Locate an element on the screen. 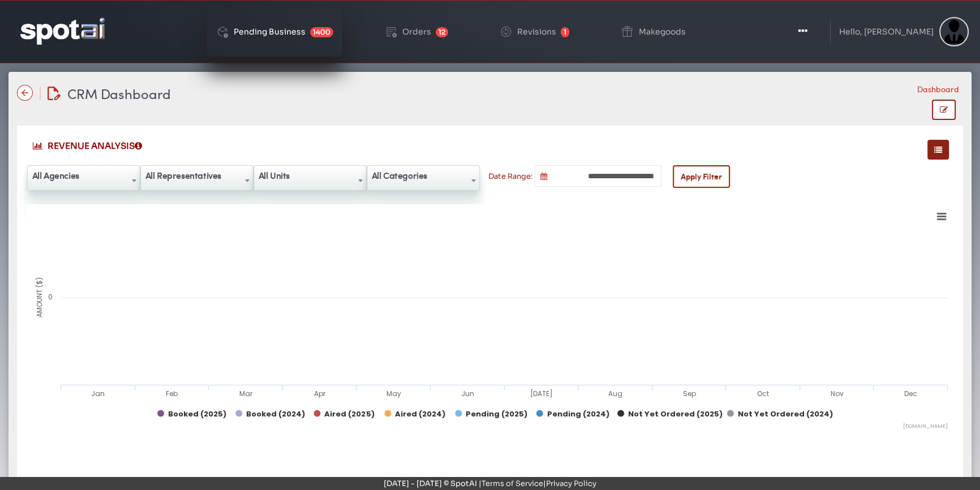 The image size is (980, 490). span: 12 is located at coordinates (442, 32).